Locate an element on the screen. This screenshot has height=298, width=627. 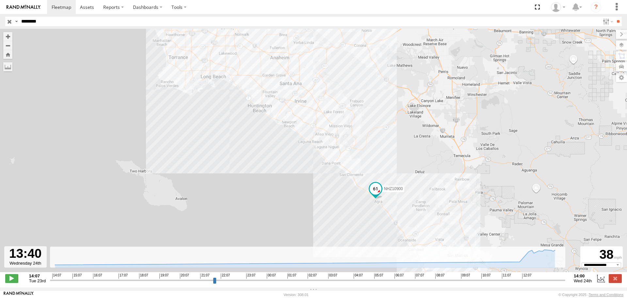
span: 22:07 is located at coordinates (225, 276).